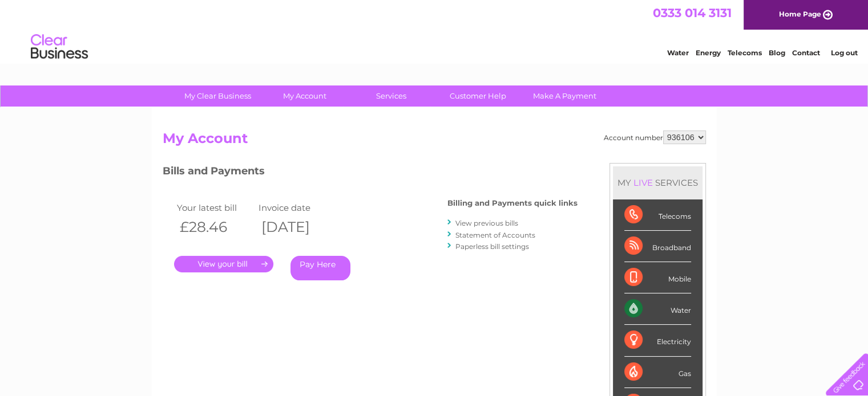 The image size is (868, 396). What do you see at coordinates (297, 207) in the screenshot?
I see `td: Invoice date` at bounding box center [297, 207].